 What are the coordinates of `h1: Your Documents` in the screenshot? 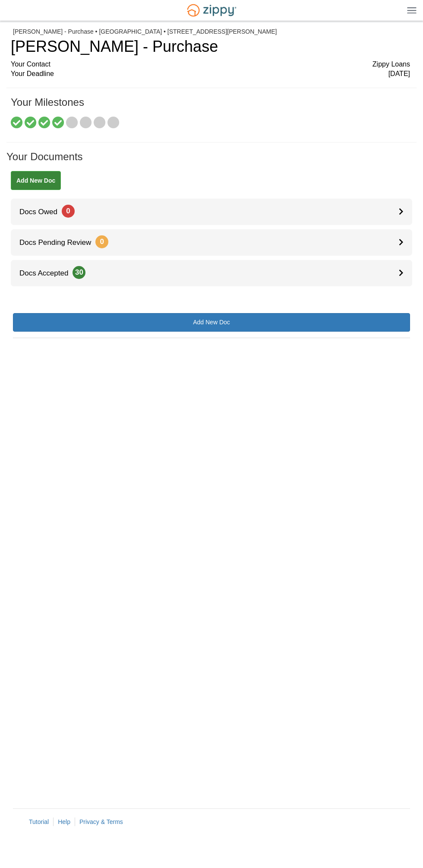 It's located at (212, 161).